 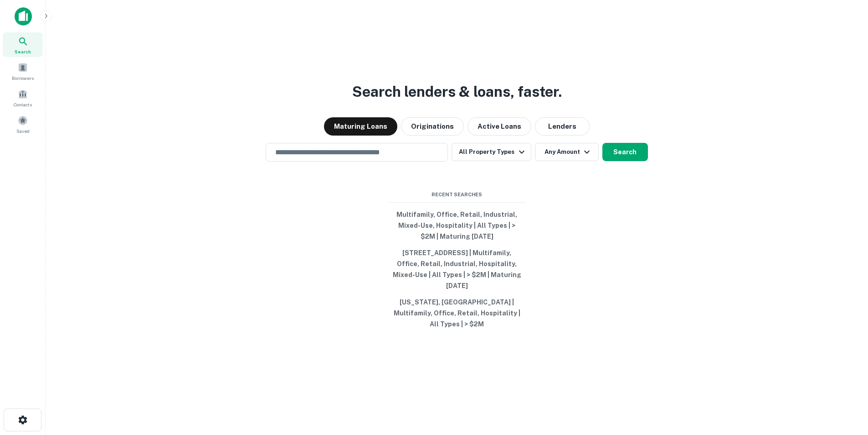 What do you see at coordinates (563, 126) in the screenshot?
I see `button: Lenders` at bounding box center [563, 126].